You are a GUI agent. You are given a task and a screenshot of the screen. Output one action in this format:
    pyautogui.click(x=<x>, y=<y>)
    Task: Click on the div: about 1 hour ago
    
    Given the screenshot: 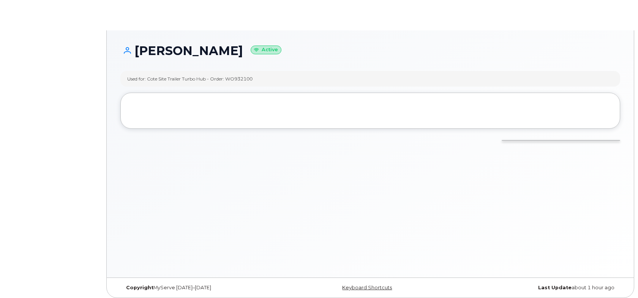 What is the action you would take?
    pyautogui.click(x=536, y=288)
    